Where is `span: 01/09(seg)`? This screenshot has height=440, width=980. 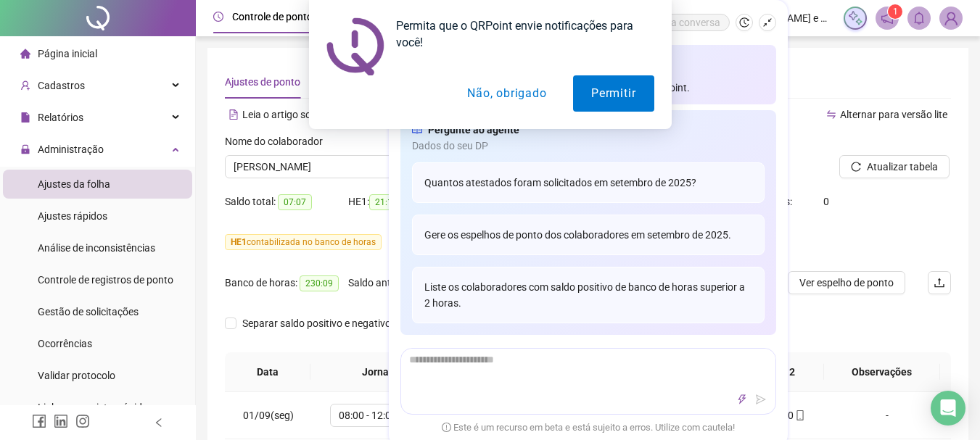 span: 01/09(seg) is located at coordinates (269, 416).